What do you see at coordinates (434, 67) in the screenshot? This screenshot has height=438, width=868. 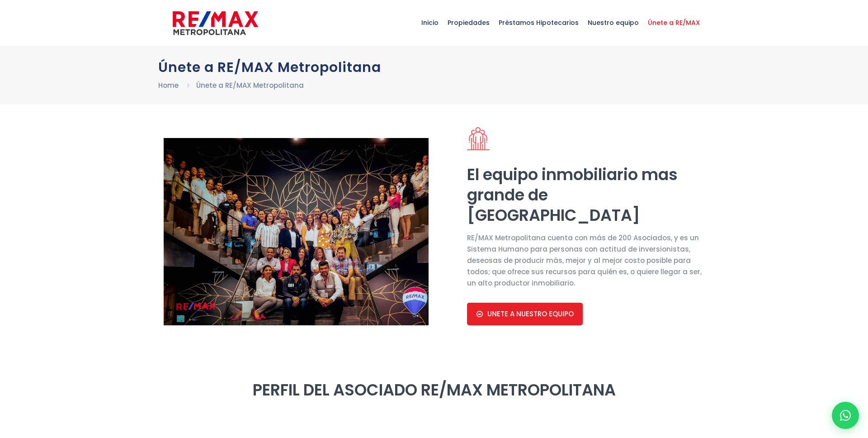 I see `h1: Únete a RE/MAX Metropolitana` at bounding box center [434, 67].